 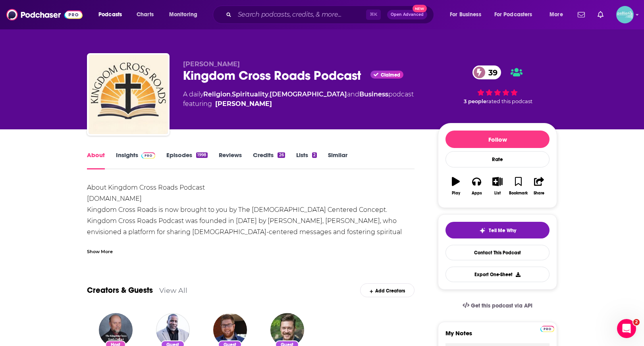 I want to click on a: Religion, so click(x=217, y=94).